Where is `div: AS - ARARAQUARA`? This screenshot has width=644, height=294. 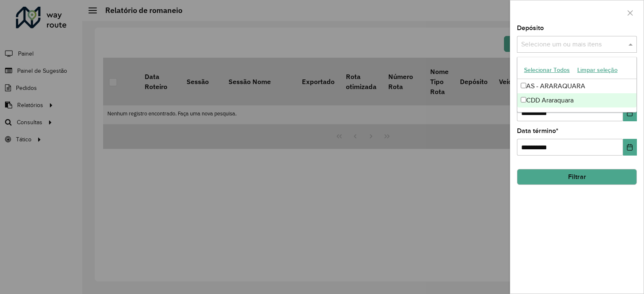 div: AS - ARARAQUARA is located at coordinates (577, 86).